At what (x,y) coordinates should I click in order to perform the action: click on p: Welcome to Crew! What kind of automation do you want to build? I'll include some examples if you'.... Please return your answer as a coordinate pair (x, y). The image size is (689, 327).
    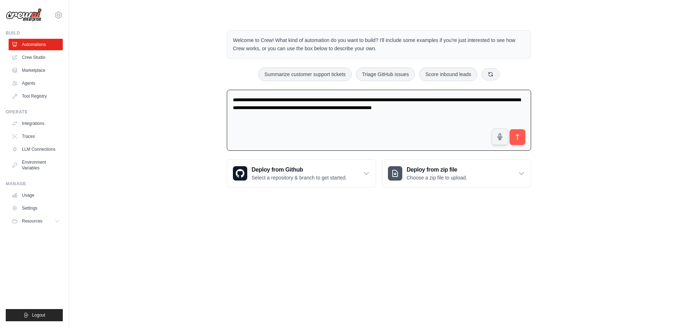
    Looking at the image, I should click on (379, 45).